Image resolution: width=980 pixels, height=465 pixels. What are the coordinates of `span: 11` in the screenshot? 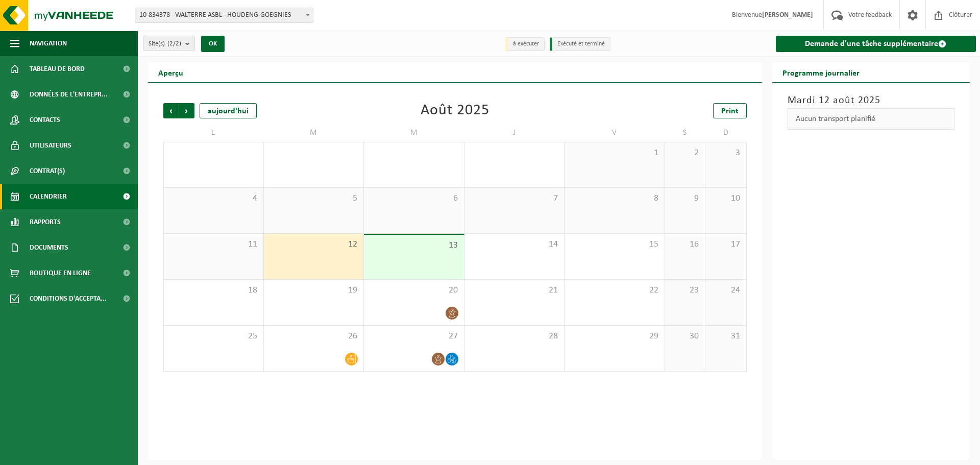 It's located at (214, 244).